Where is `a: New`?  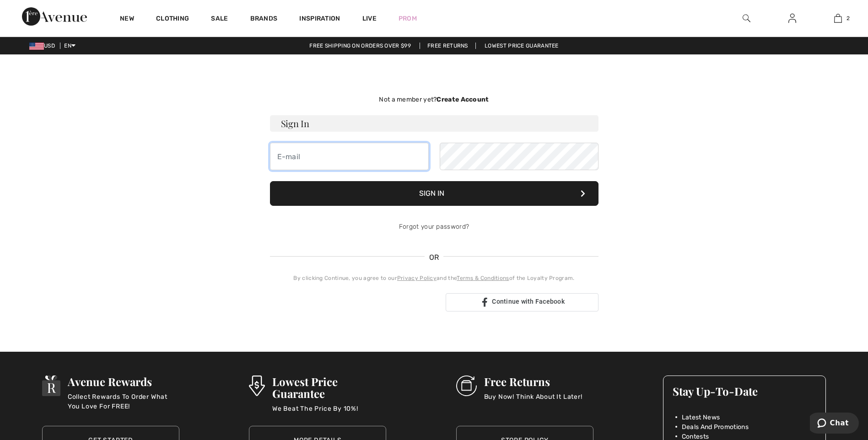
a: New is located at coordinates (127, 19).